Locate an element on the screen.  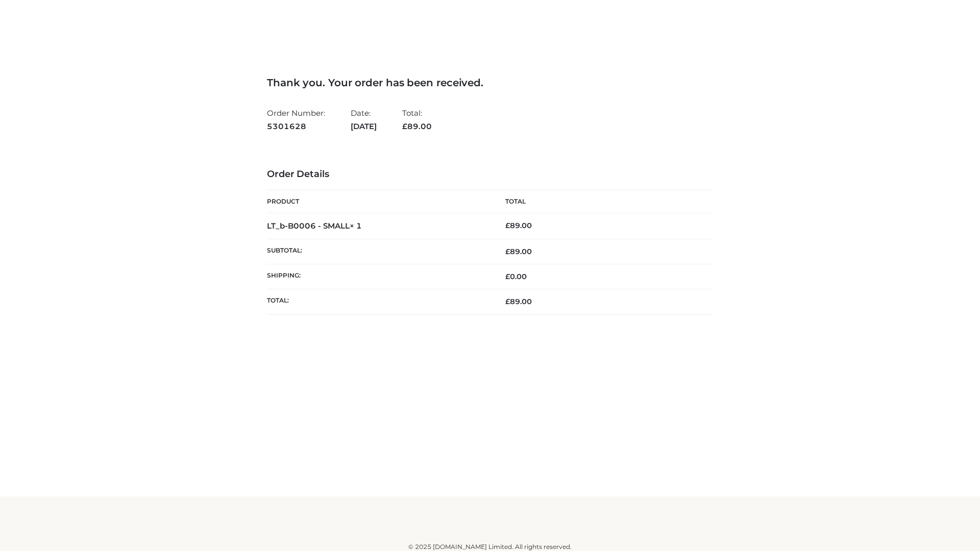
bdi: 89.00 is located at coordinates (519, 225).